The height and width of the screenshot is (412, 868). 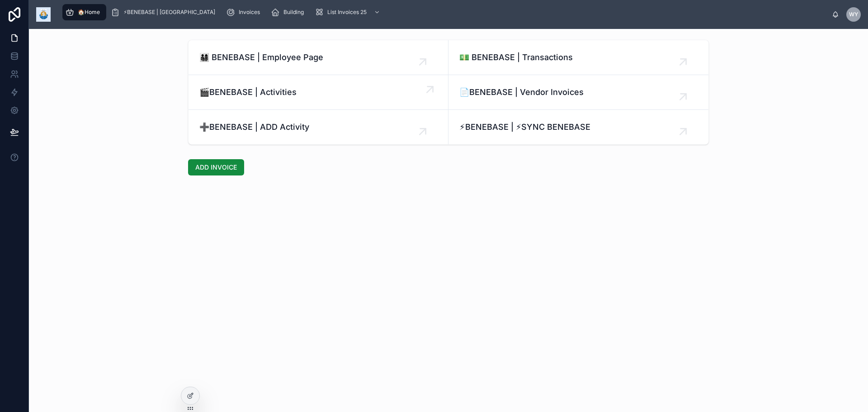 I want to click on button: ADD INVOICE, so click(x=216, y=167).